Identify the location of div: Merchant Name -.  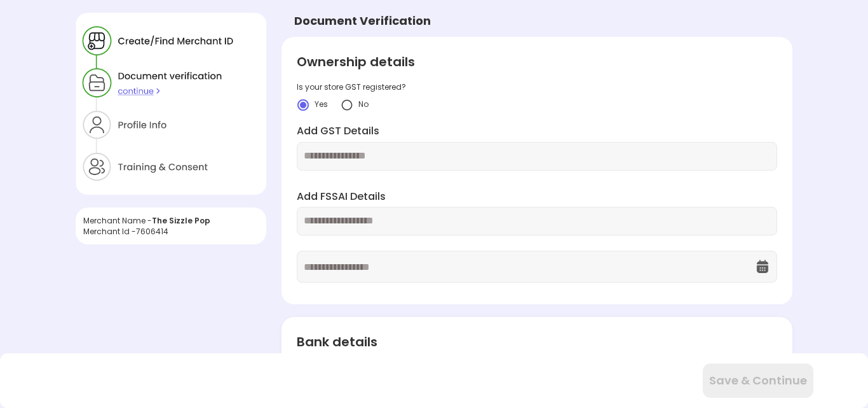
(171, 220).